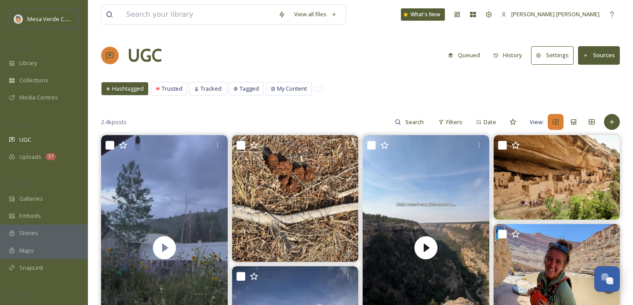  I want to click on div: What's New, so click(423, 15).